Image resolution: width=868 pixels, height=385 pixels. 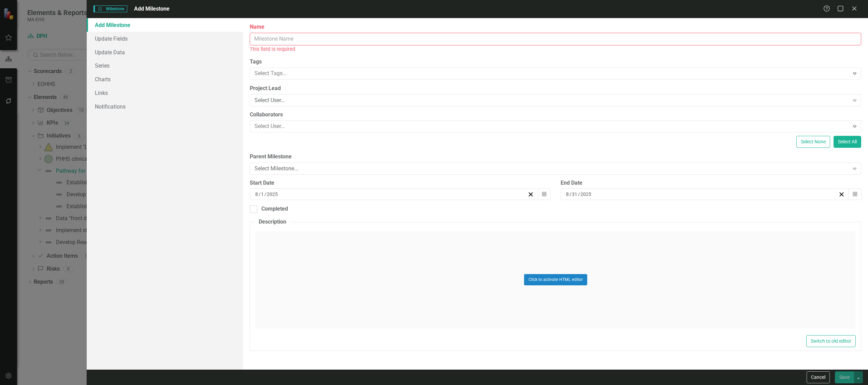 What do you see at coordinates (831, 341) in the screenshot?
I see `button: Switch to old editor` at bounding box center [831, 341].